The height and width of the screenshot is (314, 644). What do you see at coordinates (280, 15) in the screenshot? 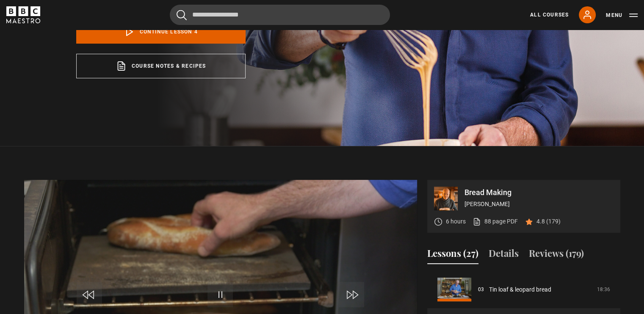
I see `input: Search` at bounding box center [280, 15].